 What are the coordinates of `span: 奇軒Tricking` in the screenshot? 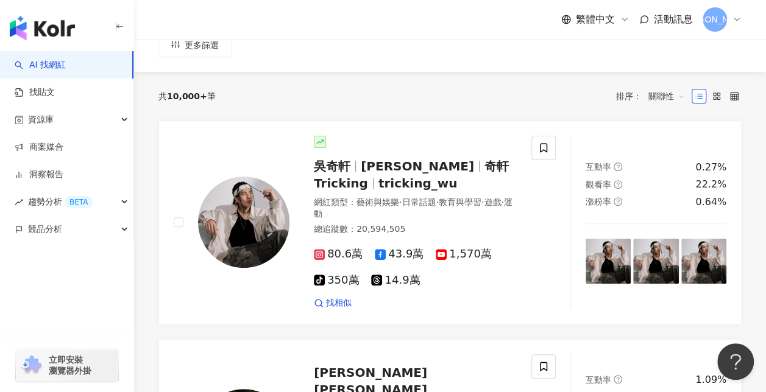 It's located at (411, 175).